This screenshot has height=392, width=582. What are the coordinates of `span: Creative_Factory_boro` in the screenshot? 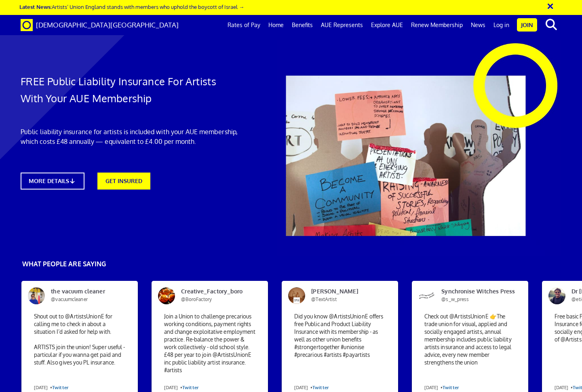 It's located at (214, 295).